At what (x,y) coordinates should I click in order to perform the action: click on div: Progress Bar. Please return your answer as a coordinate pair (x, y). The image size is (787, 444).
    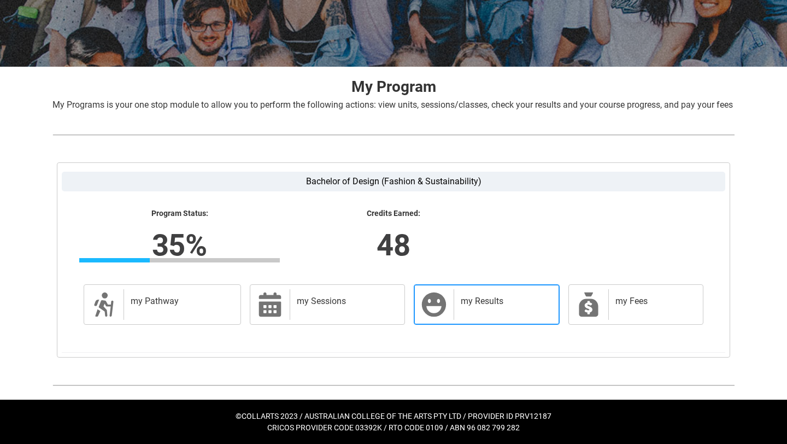
    Looking at the image, I should click on (179, 260).